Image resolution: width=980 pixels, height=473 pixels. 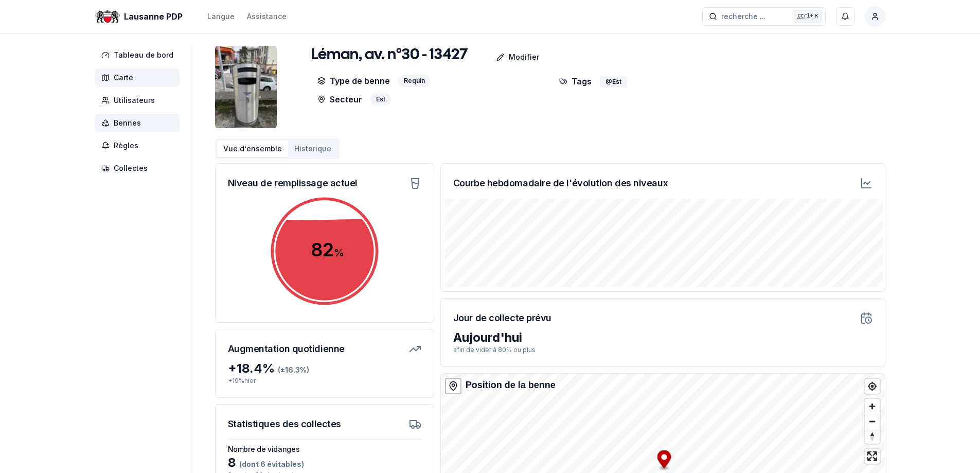 I want to click on button: Zoom out, so click(x=872, y=421).